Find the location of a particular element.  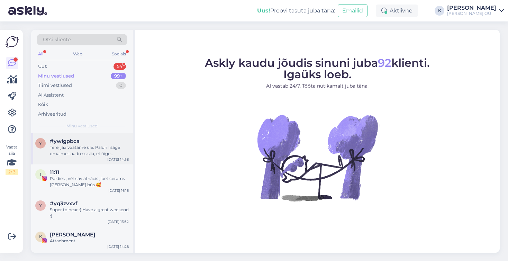

div: 99+ is located at coordinates (118, 76).